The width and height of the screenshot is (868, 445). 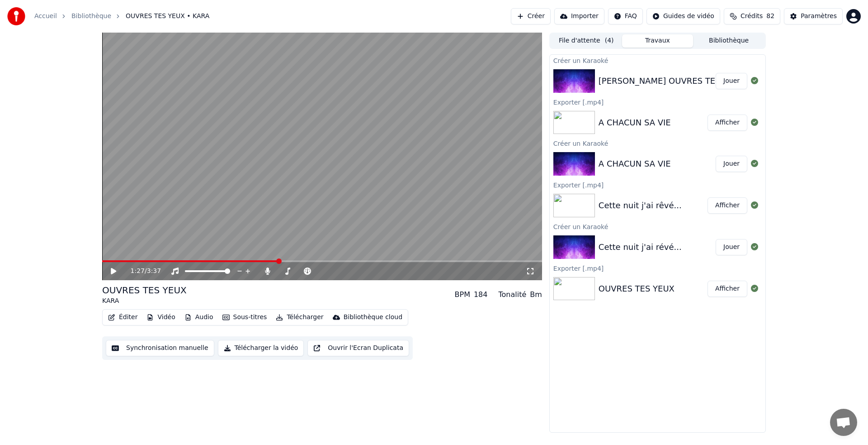 What do you see at coordinates (684, 16) in the screenshot?
I see `button: Guides de vidéo` at bounding box center [684, 16].